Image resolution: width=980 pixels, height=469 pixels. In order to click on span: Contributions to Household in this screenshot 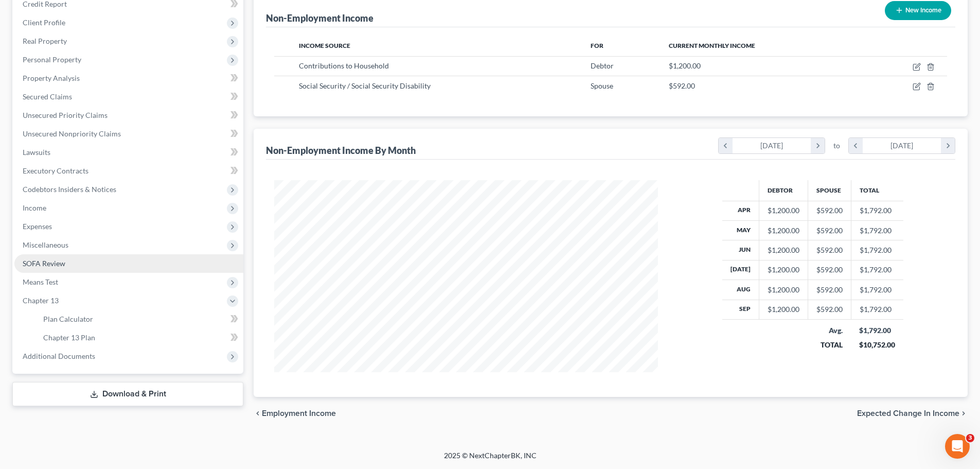, I will do `click(343, 65)`.